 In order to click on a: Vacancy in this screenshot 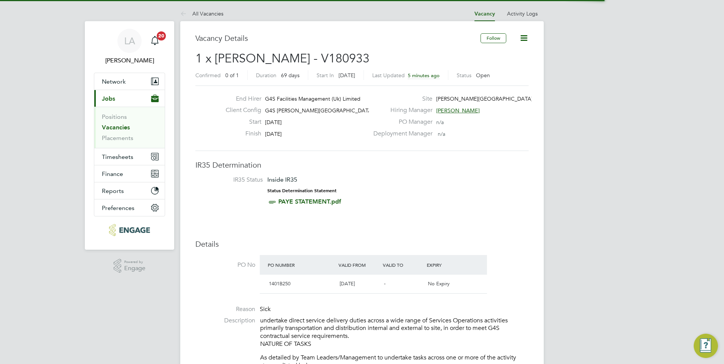, I will do `click(485, 14)`.